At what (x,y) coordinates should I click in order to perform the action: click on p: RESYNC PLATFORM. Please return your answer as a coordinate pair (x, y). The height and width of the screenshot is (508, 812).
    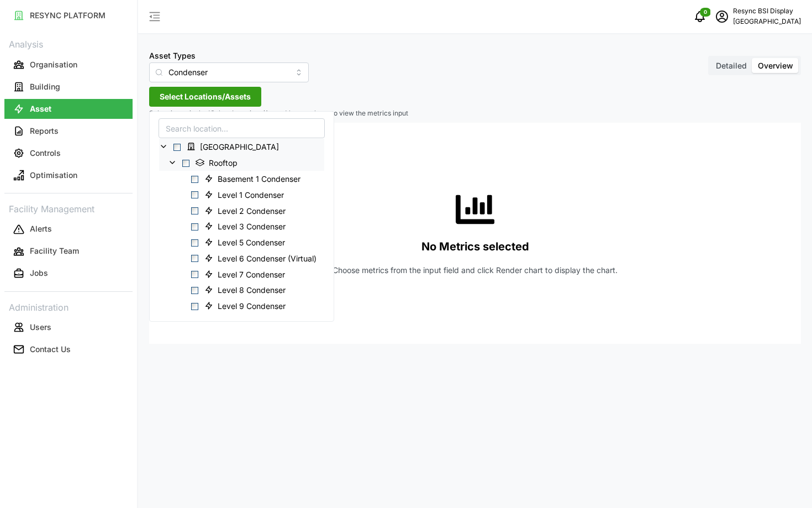
    Looking at the image, I should click on (67, 15).